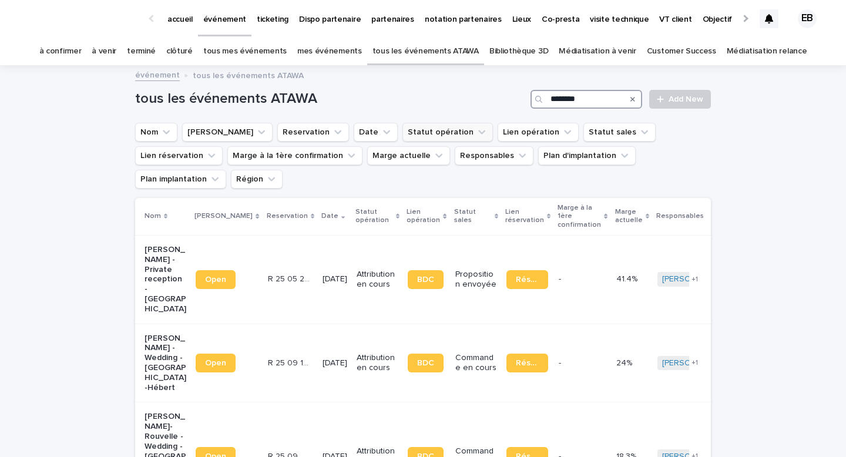 The width and height of the screenshot is (846, 457). Describe the element at coordinates (81, 19) in the screenshot. I see `img: Ls34BcGeRexTGTNfXpUC` at that location.